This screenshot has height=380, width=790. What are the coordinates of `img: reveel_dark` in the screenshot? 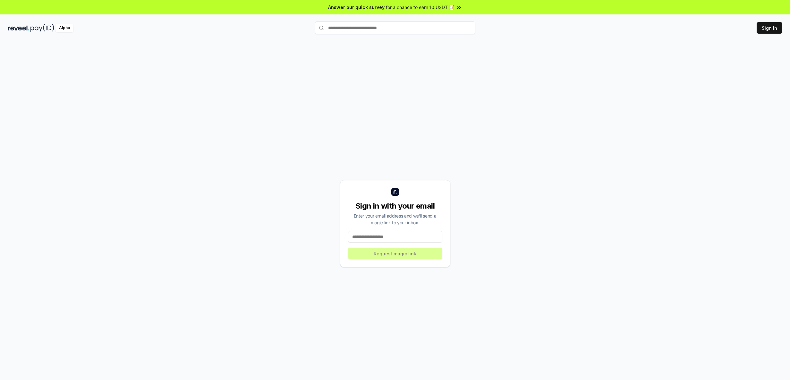 It's located at (18, 28).